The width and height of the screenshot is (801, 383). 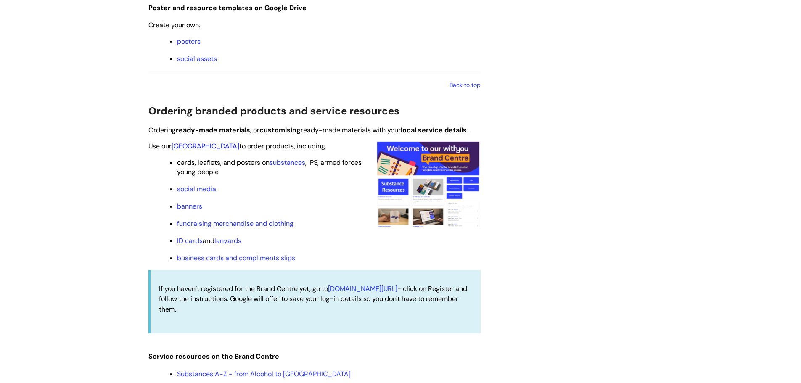 I want to click on img: A screenshot of the homepage of the Brand Centre showing how easy it is to navigate, so click(x=428, y=184).